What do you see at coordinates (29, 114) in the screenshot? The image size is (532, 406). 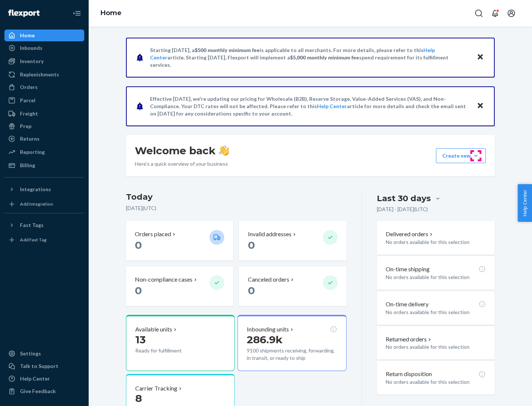 I see `div: Freight` at bounding box center [29, 114].